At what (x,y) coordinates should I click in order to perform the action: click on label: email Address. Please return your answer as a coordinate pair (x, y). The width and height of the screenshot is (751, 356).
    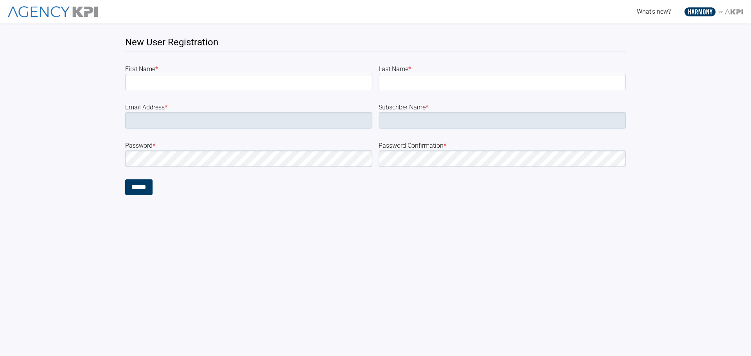
    Looking at the image, I should click on (249, 108).